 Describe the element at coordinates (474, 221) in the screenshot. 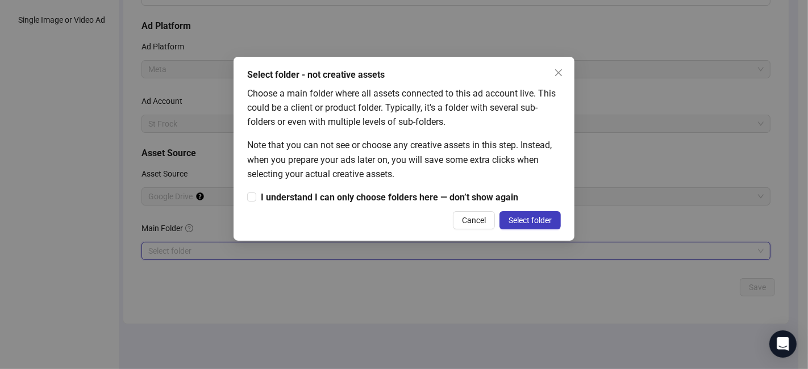

I see `span: Cancel` at that location.